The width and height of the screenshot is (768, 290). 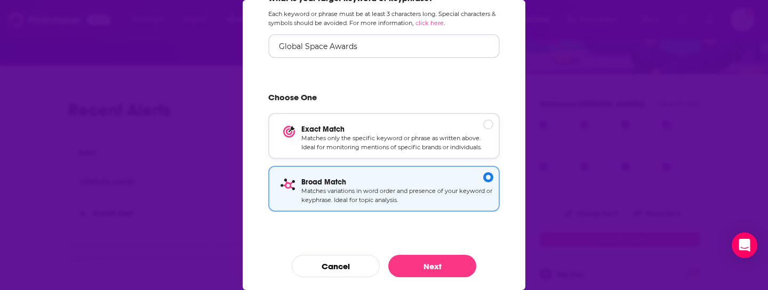 What do you see at coordinates (432, 266) in the screenshot?
I see `button: Next` at bounding box center [432, 266].